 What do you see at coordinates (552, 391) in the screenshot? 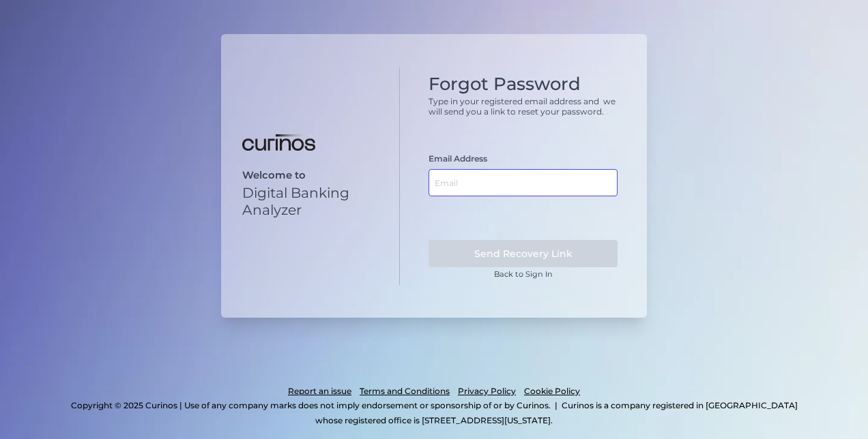
I see `a: Cookie Policy` at bounding box center [552, 391].